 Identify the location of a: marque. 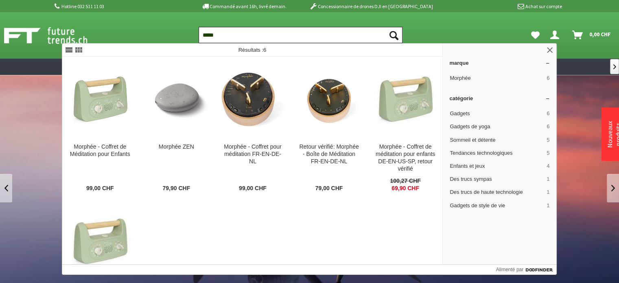
(500, 63).